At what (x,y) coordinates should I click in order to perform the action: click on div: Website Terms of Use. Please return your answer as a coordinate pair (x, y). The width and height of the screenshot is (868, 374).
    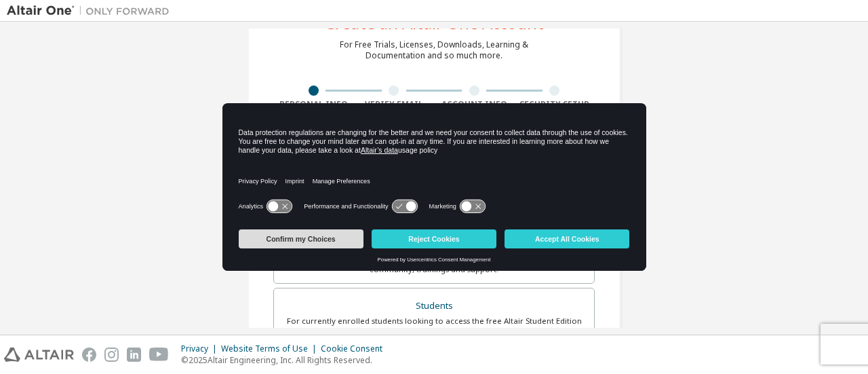
    Looking at the image, I should click on (270, 349).